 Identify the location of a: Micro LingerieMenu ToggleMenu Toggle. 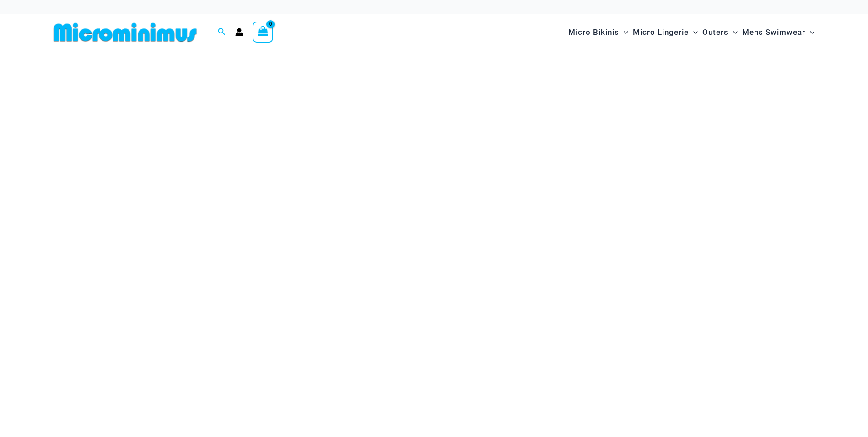
(665, 32).